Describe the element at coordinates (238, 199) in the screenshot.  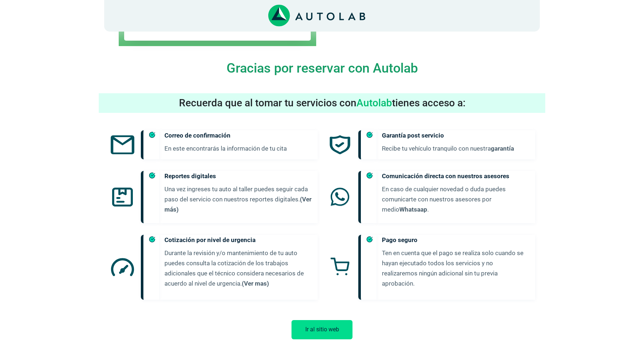
I see `p: Una vez ingreses tu auto al taller puedes seguir cada paso del servicio con nuestros reportes dig...` at that location.